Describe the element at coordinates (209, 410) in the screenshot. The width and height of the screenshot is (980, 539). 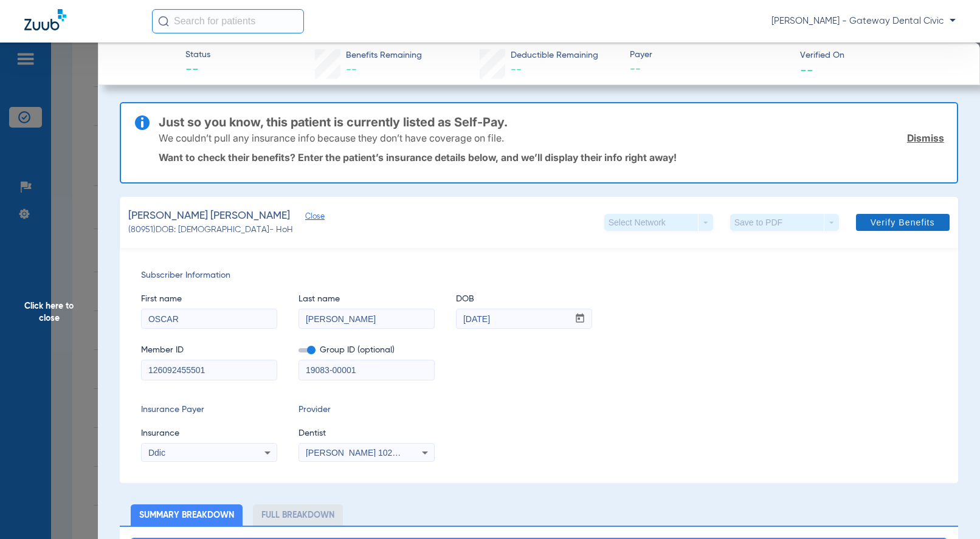
I see `span: Insurance Payer` at that location.